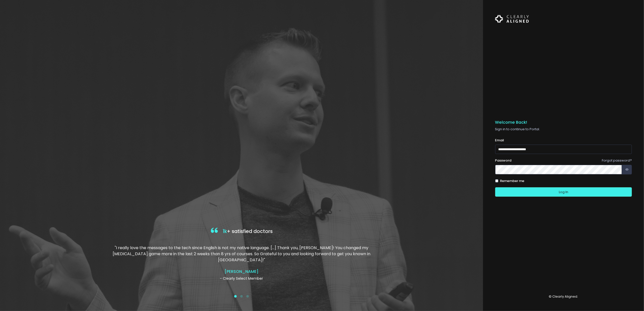  I want to click on label: Remember me, so click(512, 181).